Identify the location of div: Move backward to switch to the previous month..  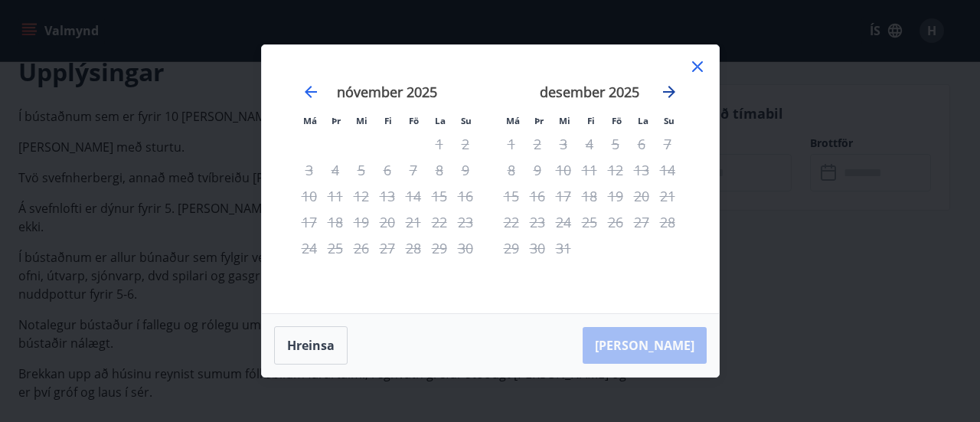
(311, 92).